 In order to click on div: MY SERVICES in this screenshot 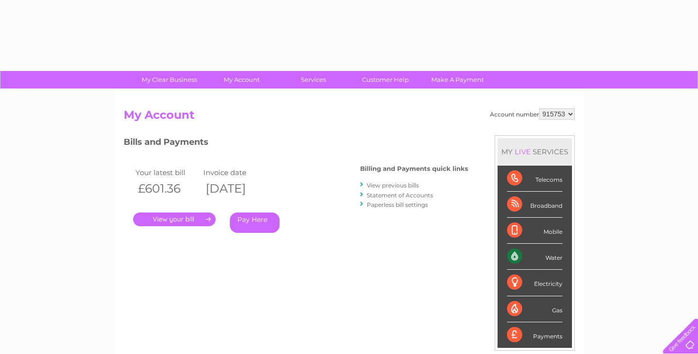, I will do `click(534, 152)`.